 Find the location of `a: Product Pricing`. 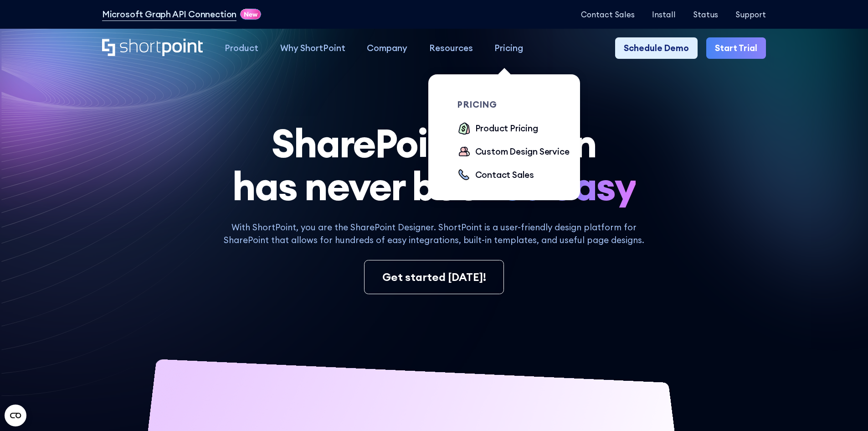

a: Product Pricing is located at coordinates (497, 129).